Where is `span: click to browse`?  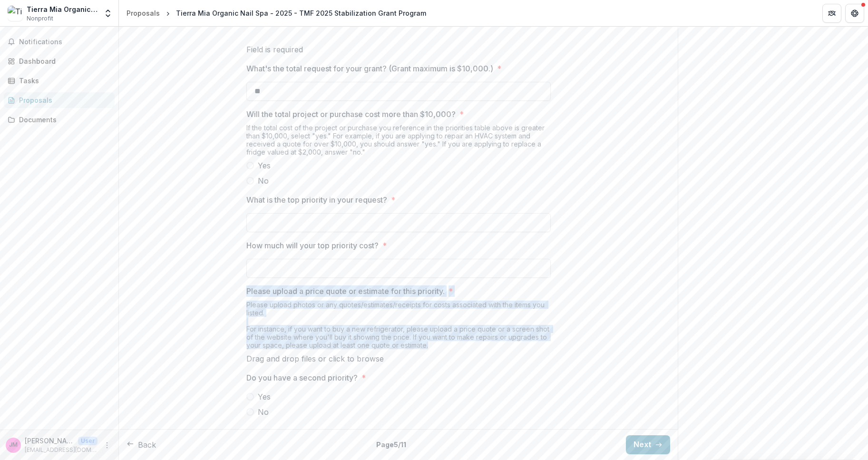
span: click to browse is located at coordinates (356, 358).